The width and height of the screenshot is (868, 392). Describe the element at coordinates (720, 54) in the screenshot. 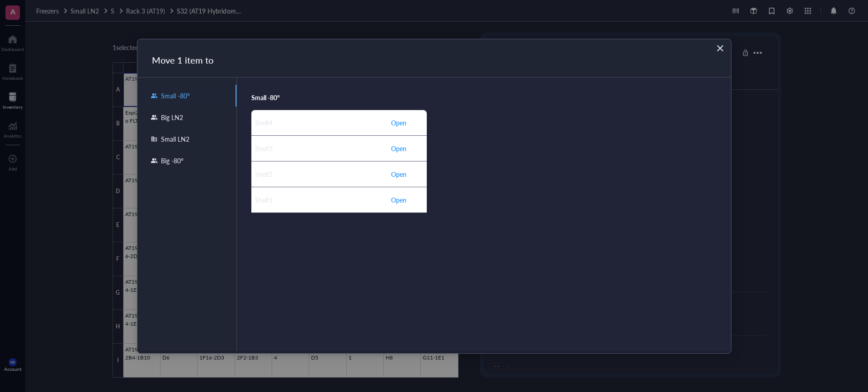

I see `span: Close` at that location.